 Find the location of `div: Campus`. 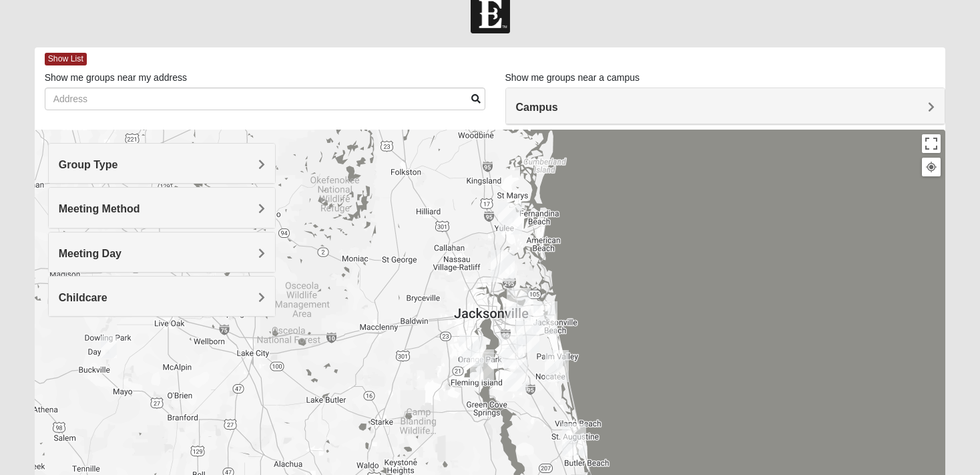

div: Campus is located at coordinates (726, 106).